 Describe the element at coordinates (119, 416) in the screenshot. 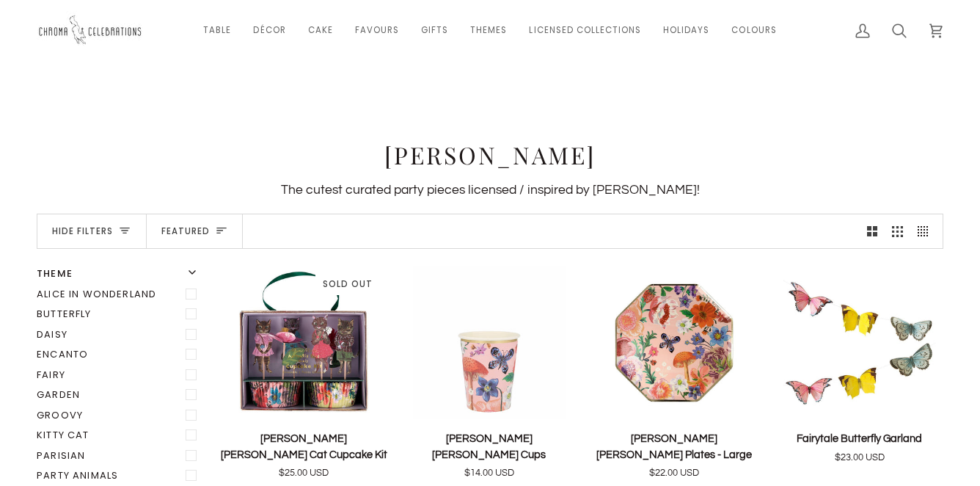

I see `label: Groovy` at that location.